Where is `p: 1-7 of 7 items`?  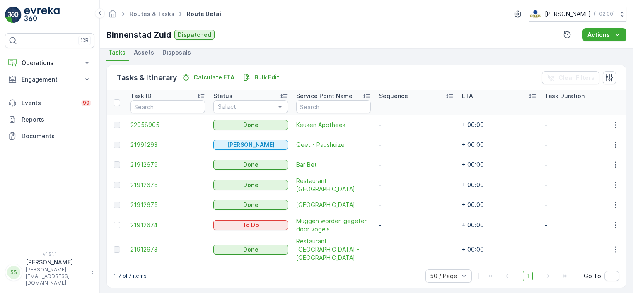 p: 1-7 of 7 items is located at coordinates (130, 276).